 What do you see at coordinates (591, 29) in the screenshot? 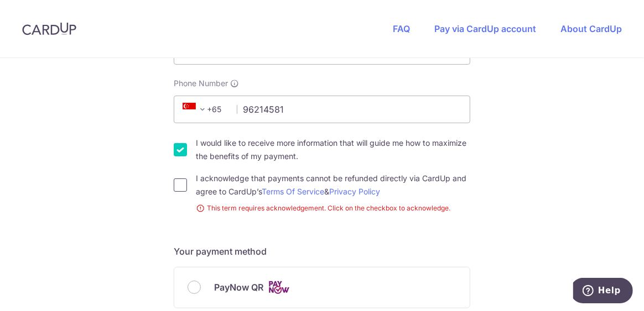
I see `a: About CardUp` at bounding box center [591, 29].